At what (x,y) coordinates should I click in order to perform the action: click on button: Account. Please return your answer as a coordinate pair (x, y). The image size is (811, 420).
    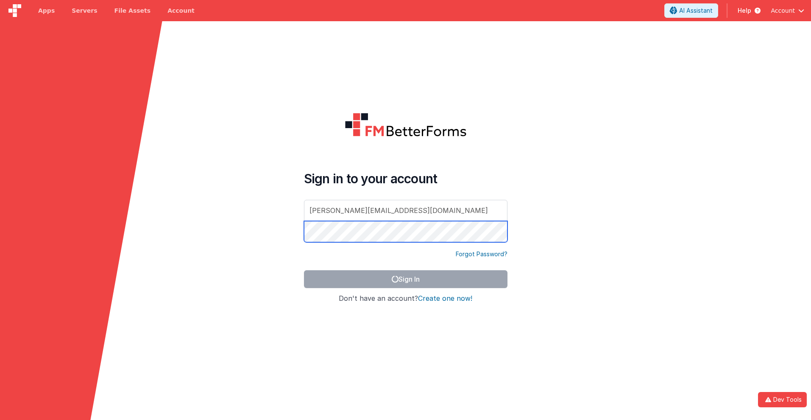
    Looking at the image, I should click on (787, 11).